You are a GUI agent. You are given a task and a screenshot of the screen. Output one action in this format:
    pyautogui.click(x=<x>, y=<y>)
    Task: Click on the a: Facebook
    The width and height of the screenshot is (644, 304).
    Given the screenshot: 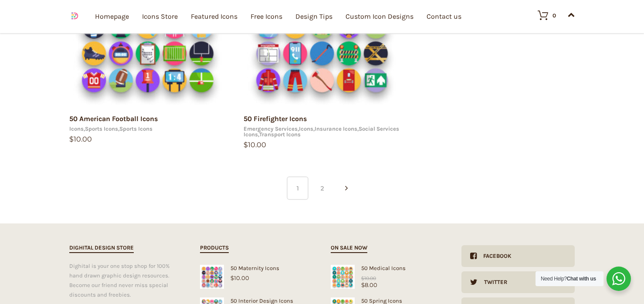 What is the action you would take?
    pyautogui.click(x=518, y=256)
    